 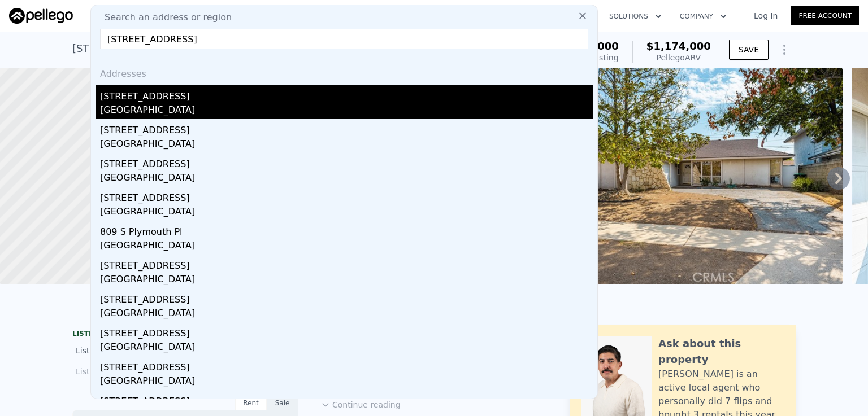 What do you see at coordinates (679, 46) in the screenshot?
I see `span: $1,174,000` at bounding box center [679, 46].